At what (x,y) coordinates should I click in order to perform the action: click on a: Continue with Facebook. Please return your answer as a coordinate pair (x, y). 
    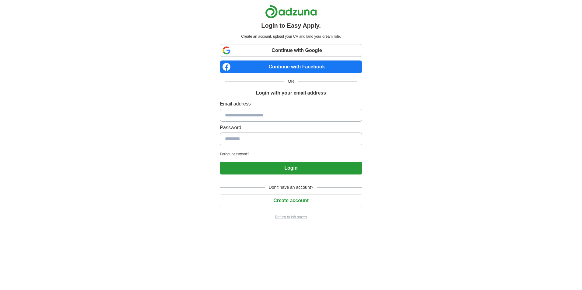
    Looking at the image, I should click on (290, 67).